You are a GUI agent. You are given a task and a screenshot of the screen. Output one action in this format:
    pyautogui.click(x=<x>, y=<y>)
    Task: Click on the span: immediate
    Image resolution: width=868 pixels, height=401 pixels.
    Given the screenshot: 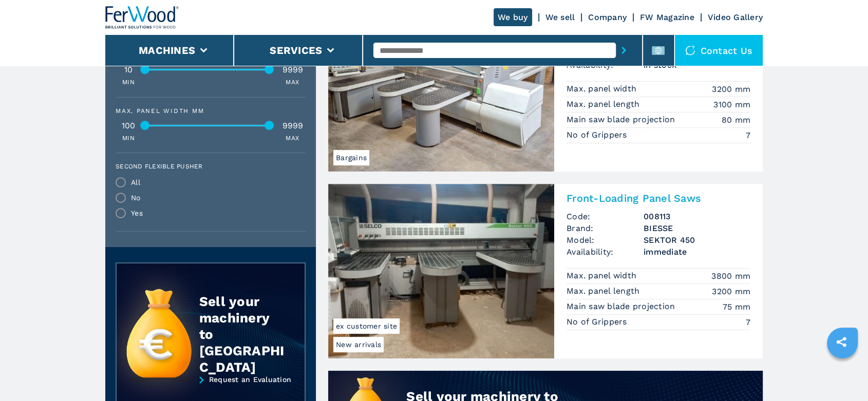 What is the action you would take?
    pyautogui.click(x=697, y=252)
    